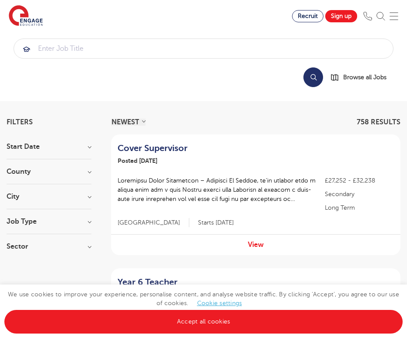 This screenshot has width=407, height=341. I want to click on p: Long Term, so click(360, 207).